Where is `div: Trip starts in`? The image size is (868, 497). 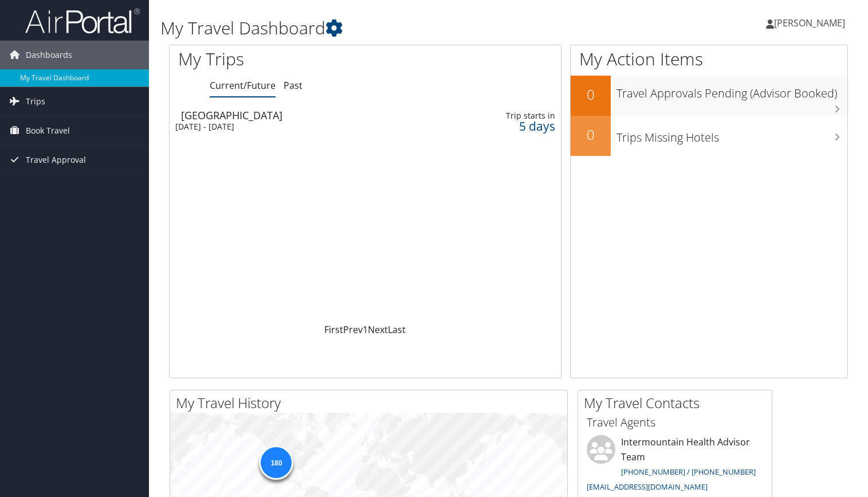
div: Trip starts in is located at coordinates (514, 116).